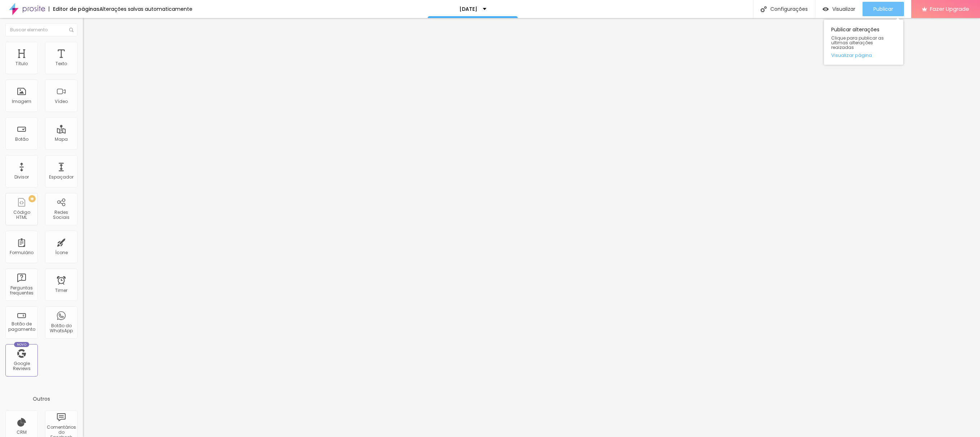 This screenshot has width=980, height=437. Describe the element at coordinates (61, 215) in the screenshot. I see `div: Redes Sociais` at that location.